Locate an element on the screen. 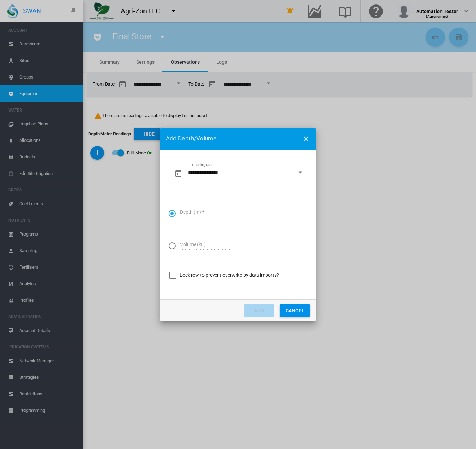 Image resolution: width=476 pixels, height=449 pixels. button: Cancel is located at coordinates (295, 310).